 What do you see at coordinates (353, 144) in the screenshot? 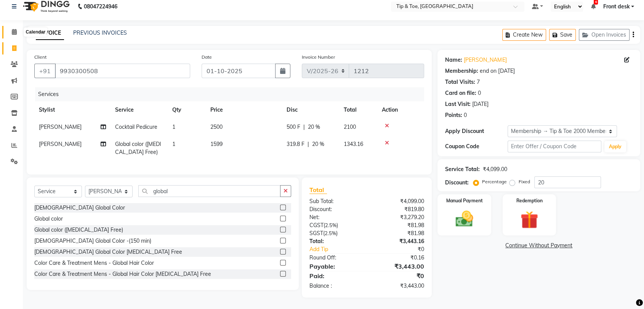
I see `span: 1343.16` at bounding box center [353, 144].